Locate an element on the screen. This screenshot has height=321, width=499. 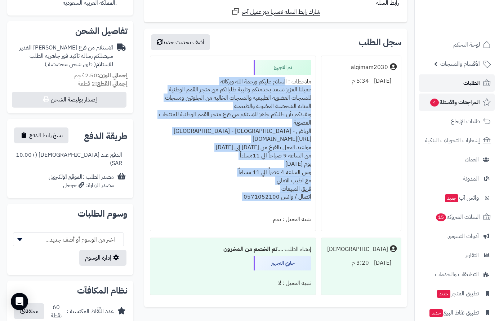
span: أدوات التسويق is located at coordinates (463, 236).